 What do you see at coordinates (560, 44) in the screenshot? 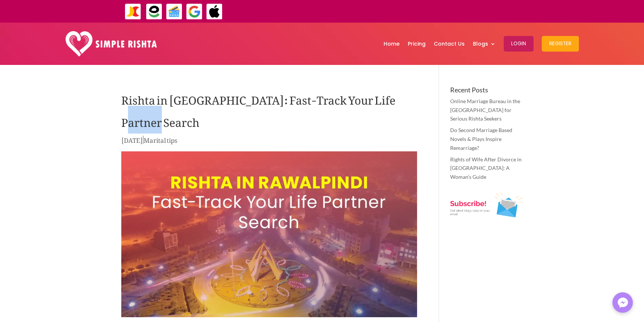
I see `button: Register` at bounding box center [560, 44].